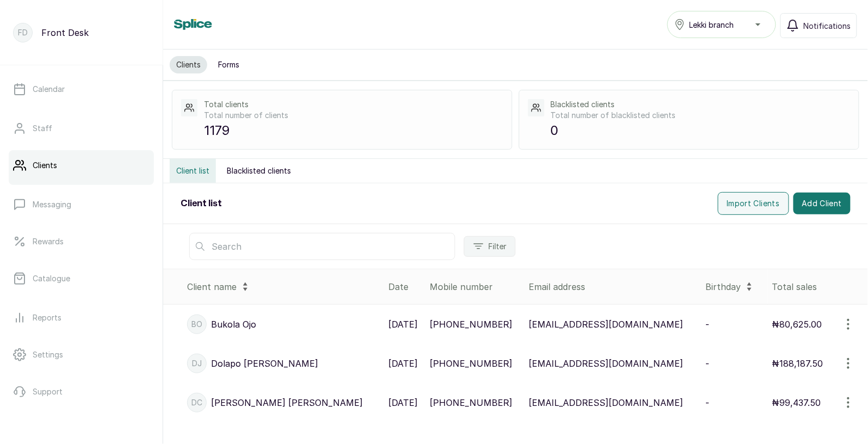 The height and width of the screenshot is (444, 868). What do you see at coordinates (228, 65) in the screenshot?
I see `button: Forms` at bounding box center [228, 65].